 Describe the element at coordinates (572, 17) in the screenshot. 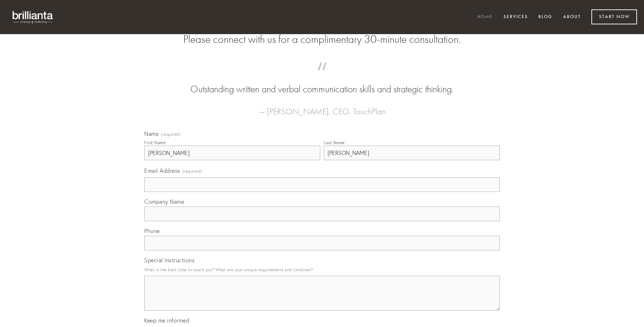

I see `a: About` at that location.